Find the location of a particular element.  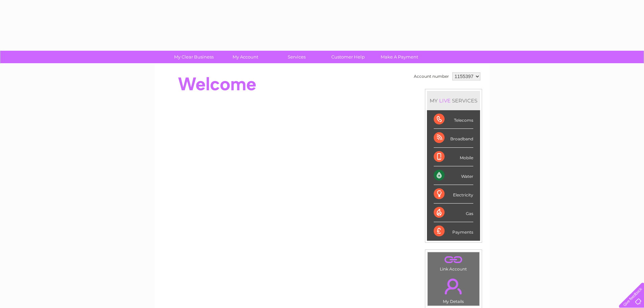

div: Payments is located at coordinates (453, 231).